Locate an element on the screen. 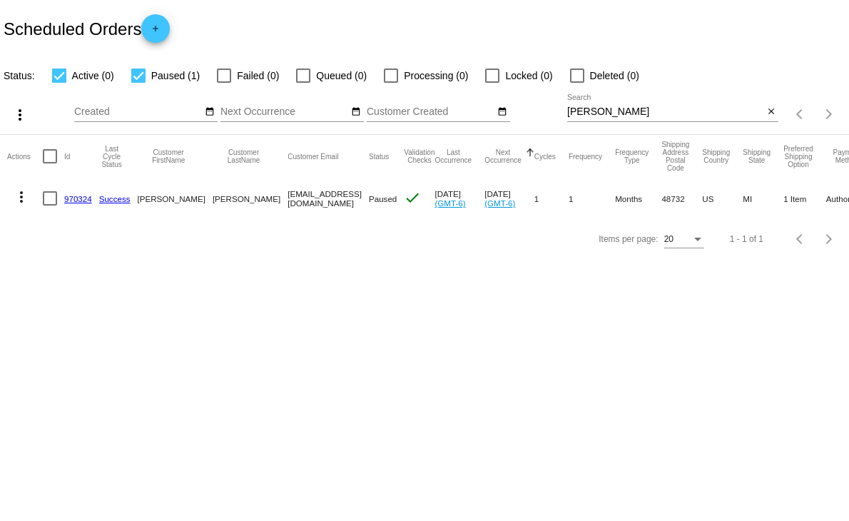 The height and width of the screenshot is (521, 849). span: Paused is located at coordinates (383, 198).